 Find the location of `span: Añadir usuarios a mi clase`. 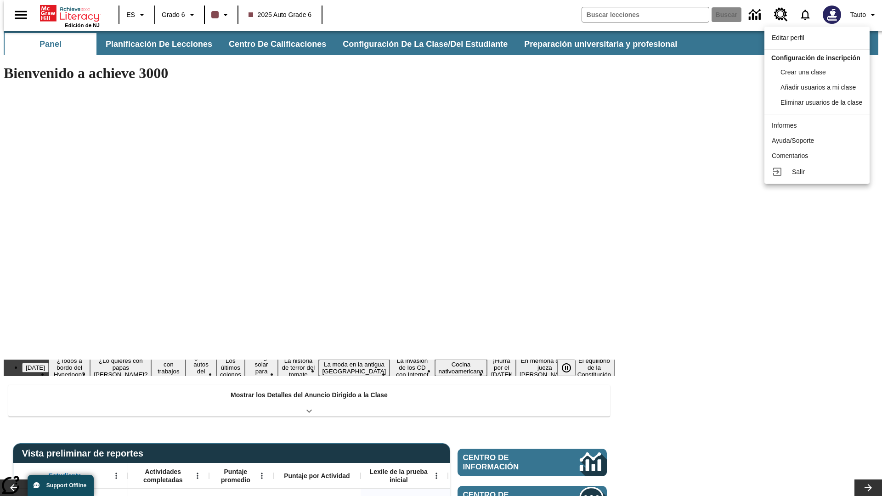

span: Añadir usuarios a mi clase is located at coordinates (818, 87).